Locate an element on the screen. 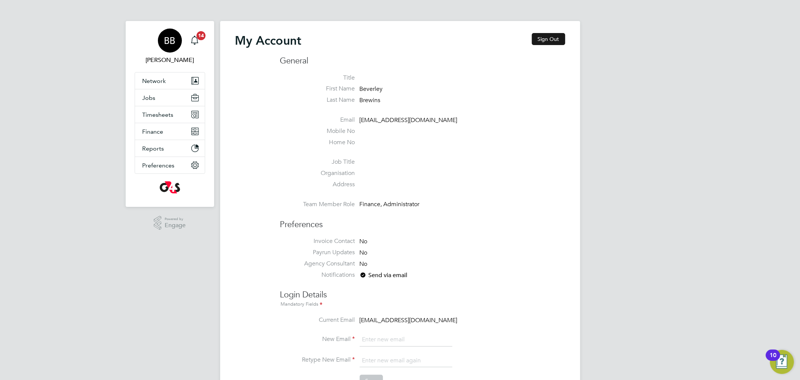  span: Powered by is located at coordinates (175, 219).